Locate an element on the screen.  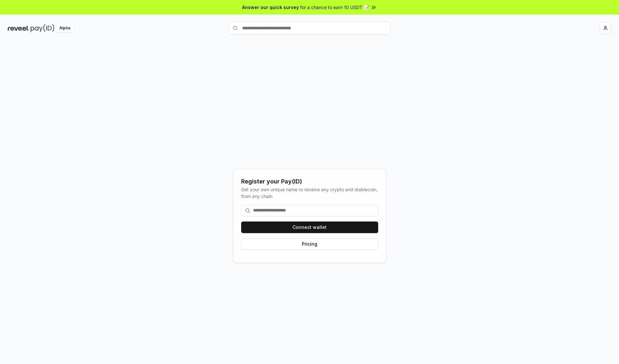
button: Pricing is located at coordinates (310, 244).